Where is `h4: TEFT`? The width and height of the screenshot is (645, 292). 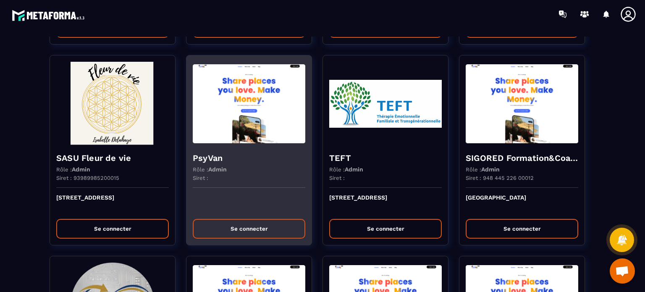 h4: TEFT is located at coordinates (385, 158).